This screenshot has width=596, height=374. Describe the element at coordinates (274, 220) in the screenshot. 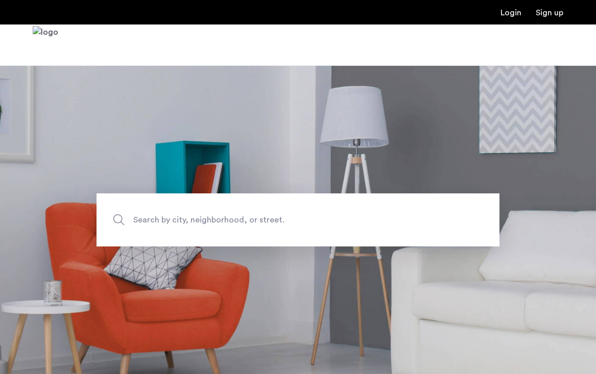

I see `span: Search by city, neighborhood, or street.` at that location.